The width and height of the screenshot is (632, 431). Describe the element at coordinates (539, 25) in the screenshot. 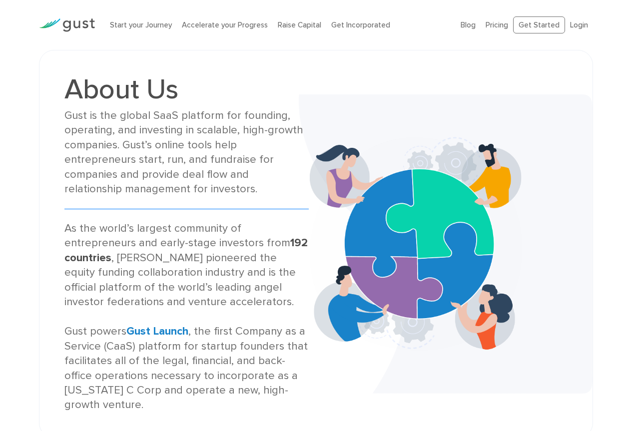

I see `a: Get Started` at that location.